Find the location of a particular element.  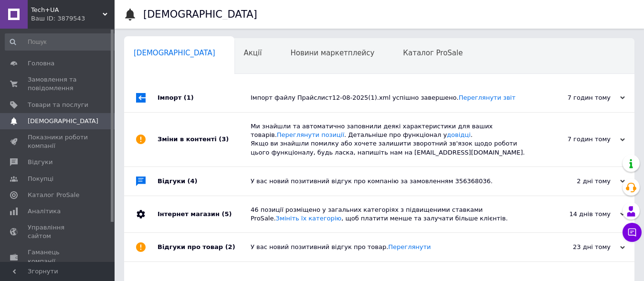

span: Головна is located at coordinates (41, 63).